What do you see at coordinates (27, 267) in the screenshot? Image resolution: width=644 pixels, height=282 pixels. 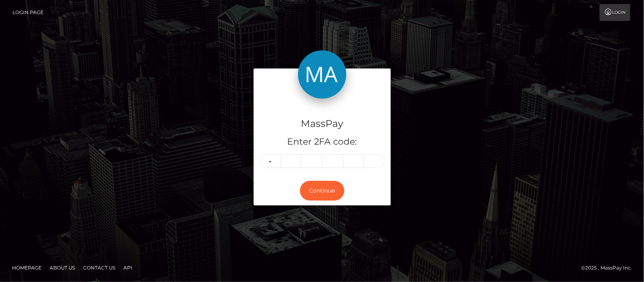 I see `a: Homepage` at bounding box center [27, 267].